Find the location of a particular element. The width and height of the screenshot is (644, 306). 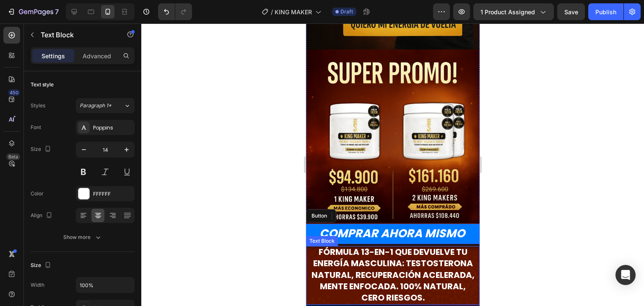

div: Font is located at coordinates (35, 127).